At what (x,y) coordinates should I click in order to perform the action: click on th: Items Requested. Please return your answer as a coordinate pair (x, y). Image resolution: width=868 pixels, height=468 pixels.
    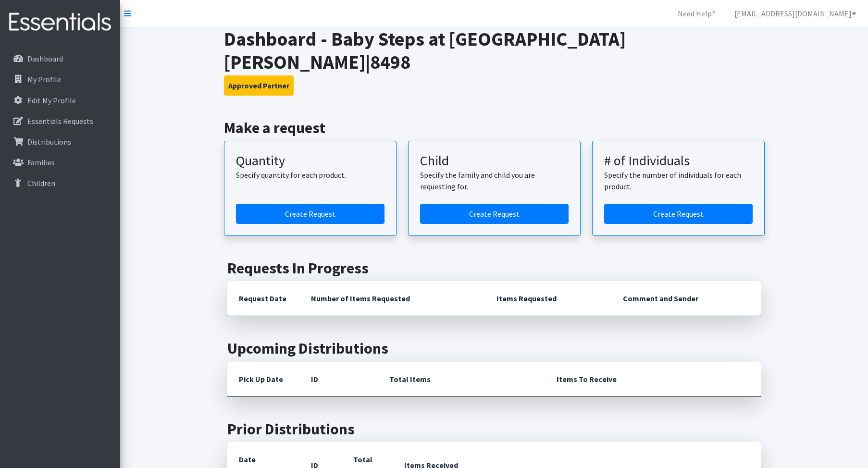
    Looking at the image, I should click on (548, 299).